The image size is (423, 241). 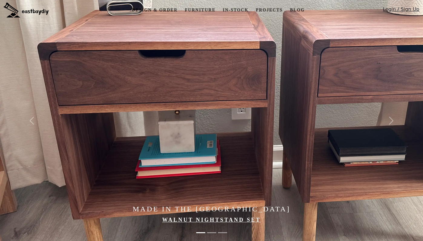 What do you see at coordinates (154, 10) in the screenshot?
I see `a: Design & Order` at bounding box center [154, 10].